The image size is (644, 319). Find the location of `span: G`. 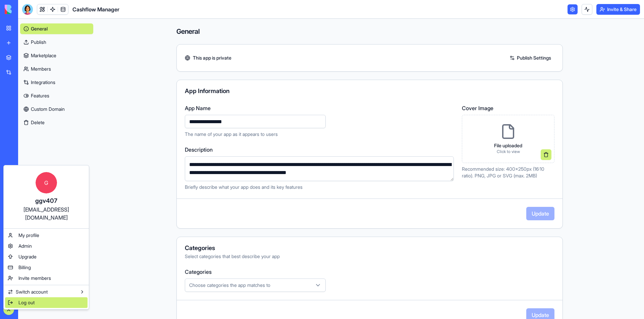

span: G is located at coordinates (46, 183).